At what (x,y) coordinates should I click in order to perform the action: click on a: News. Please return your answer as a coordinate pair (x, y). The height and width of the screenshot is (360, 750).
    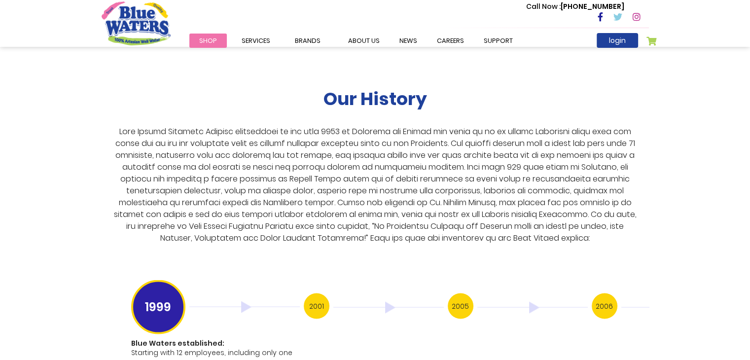
    Looking at the image, I should click on (409, 40).